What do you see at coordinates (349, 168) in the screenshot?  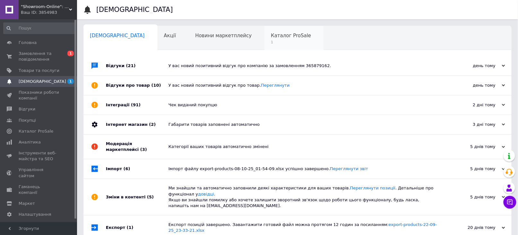 I see `a: Переглянути звіт` at bounding box center [349, 168].